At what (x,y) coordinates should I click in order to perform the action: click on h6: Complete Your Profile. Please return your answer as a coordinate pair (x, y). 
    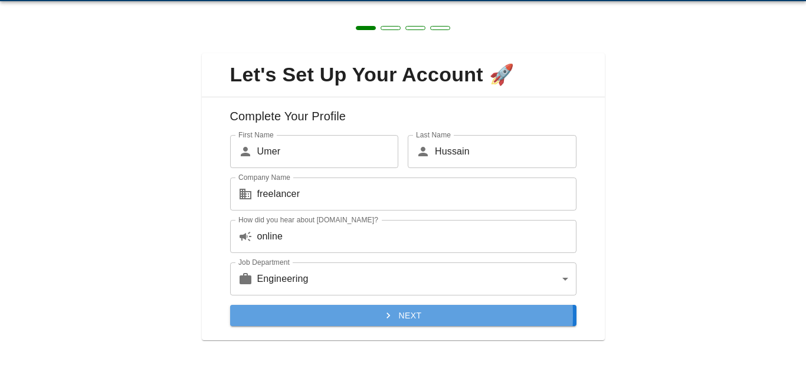
    Looking at the image, I should click on (403, 121).